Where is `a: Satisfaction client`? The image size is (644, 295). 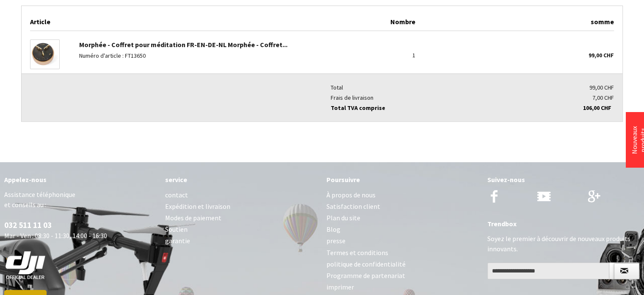
a: Satisfaction client is located at coordinates (403, 206).